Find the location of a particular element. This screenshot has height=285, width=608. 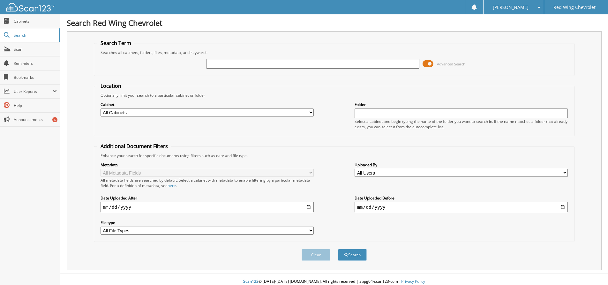

span: Reminders is located at coordinates (35, 63).